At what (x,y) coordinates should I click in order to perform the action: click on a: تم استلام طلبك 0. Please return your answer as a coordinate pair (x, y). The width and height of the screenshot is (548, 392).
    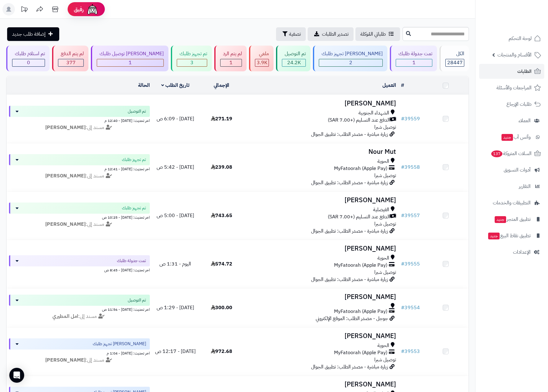
    Looking at the image, I should click on (28, 59).